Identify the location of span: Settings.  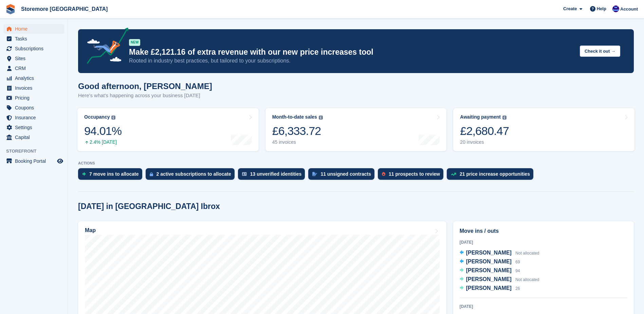
(35, 127).